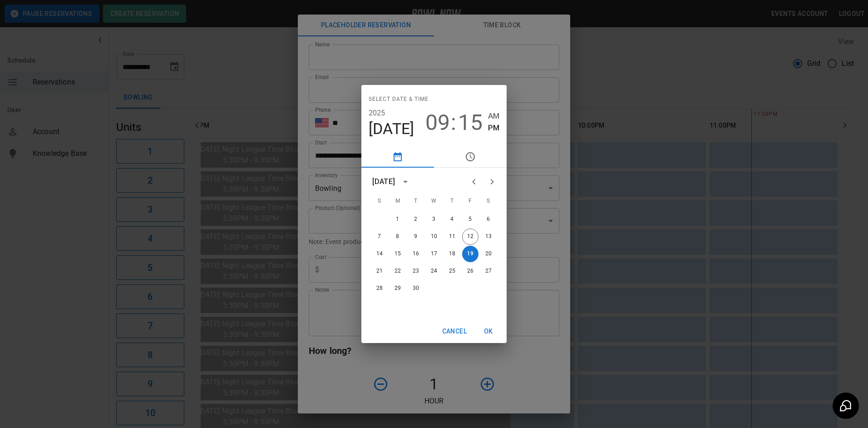  I want to click on span: PM, so click(494, 128).